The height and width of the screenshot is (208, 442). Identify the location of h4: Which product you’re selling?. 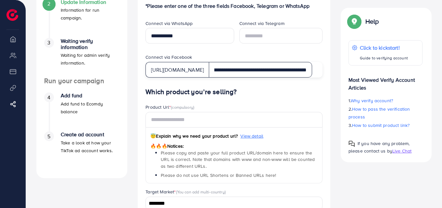
(234, 92).